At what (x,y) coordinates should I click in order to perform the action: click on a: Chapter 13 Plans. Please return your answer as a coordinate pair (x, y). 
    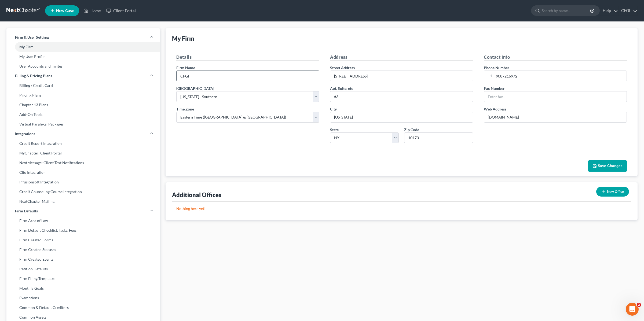
    Looking at the image, I should click on (83, 105).